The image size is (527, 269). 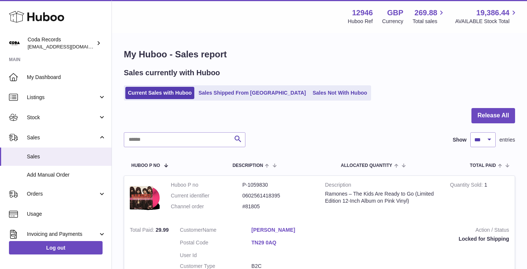 What do you see at coordinates (56, 248) in the screenshot?
I see `a: Log out` at bounding box center [56, 248].